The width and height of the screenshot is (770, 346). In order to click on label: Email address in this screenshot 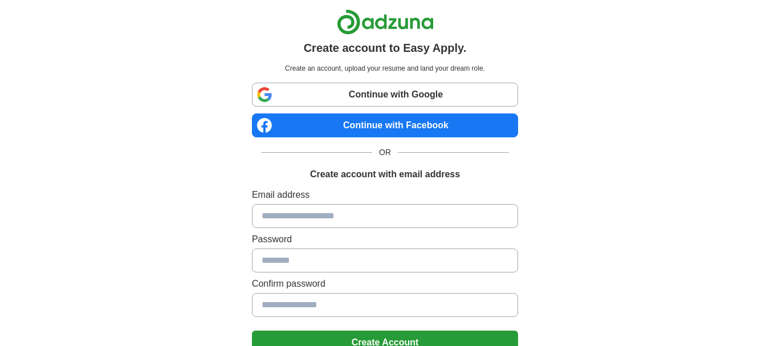, I will do `click(385, 195)`.